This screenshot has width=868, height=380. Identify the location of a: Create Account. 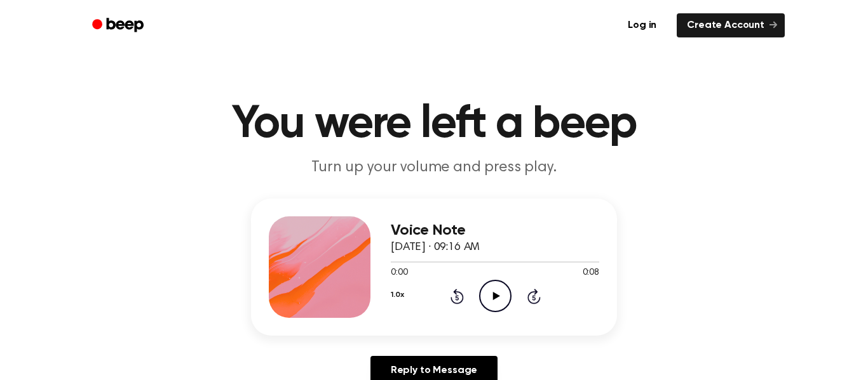
(731, 25).